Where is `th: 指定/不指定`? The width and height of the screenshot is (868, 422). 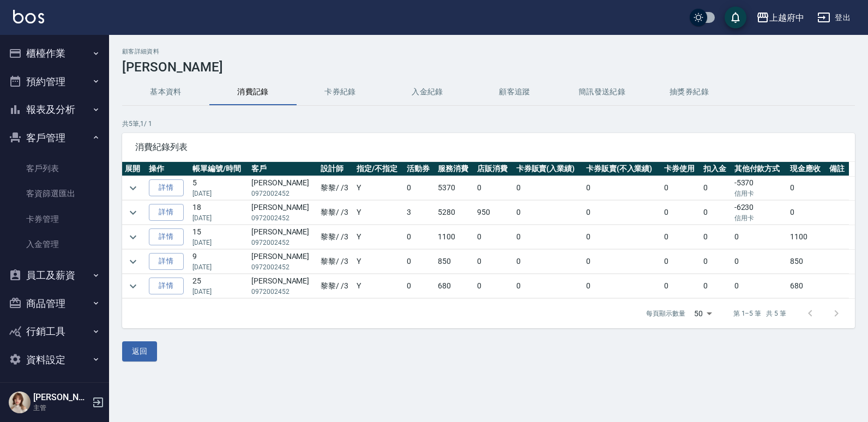
th: 指定/不指定 is located at coordinates (379, 169).